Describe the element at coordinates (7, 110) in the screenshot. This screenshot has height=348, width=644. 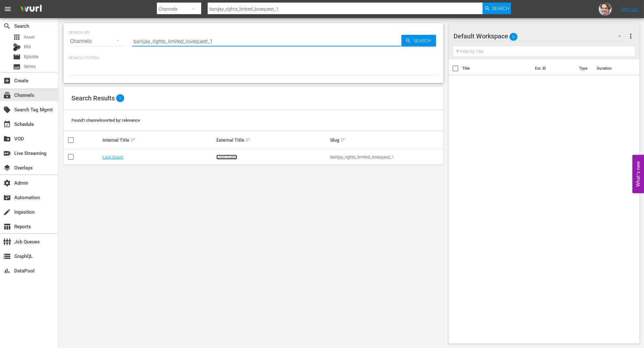
I see `span: Search Tag Mgmt` at that location.